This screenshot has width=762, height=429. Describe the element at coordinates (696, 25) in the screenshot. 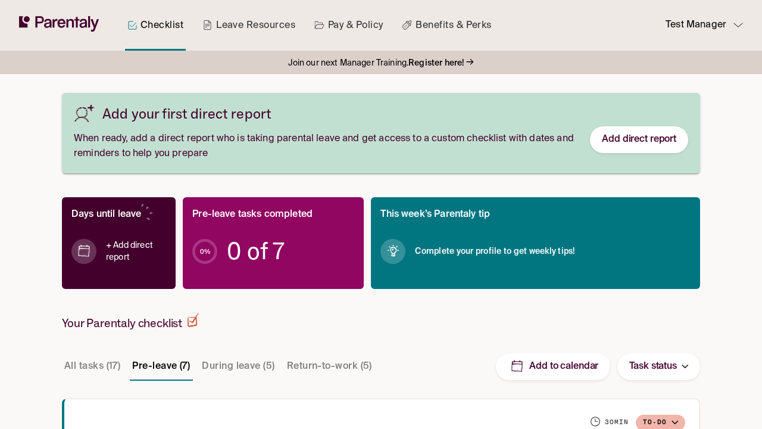

I see `p: Test Manager` at that location.